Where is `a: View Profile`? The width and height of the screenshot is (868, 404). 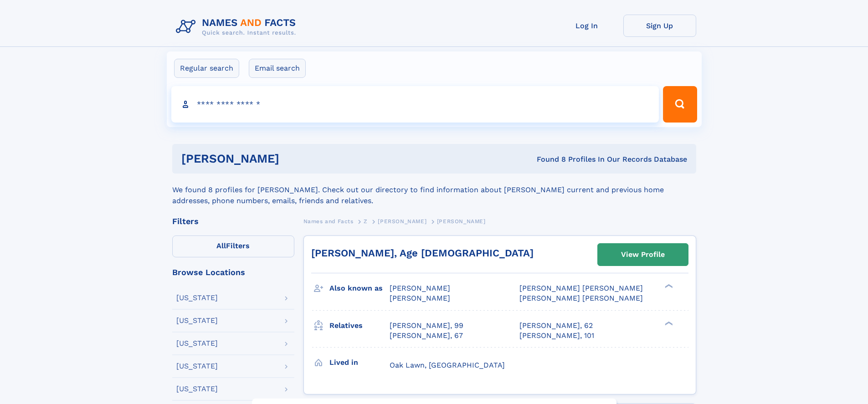 a: View Profile is located at coordinates (643, 254).